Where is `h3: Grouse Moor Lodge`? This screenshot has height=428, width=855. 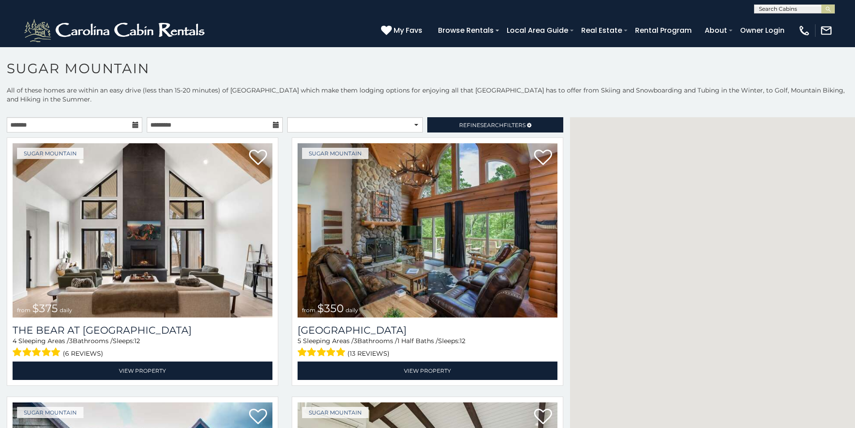 h3: Grouse Moor Lodge is located at coordinates (427, 330).